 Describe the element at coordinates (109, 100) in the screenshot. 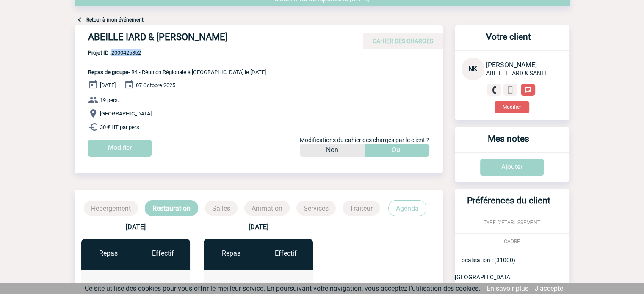

I see `span: 19 pers.` at that location.